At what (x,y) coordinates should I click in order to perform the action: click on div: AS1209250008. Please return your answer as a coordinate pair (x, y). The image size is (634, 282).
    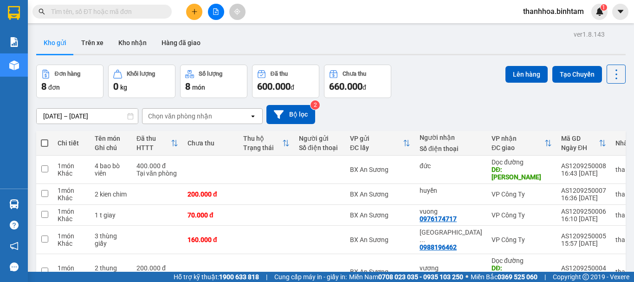
    Looking at the image, I should click on (583, 166).